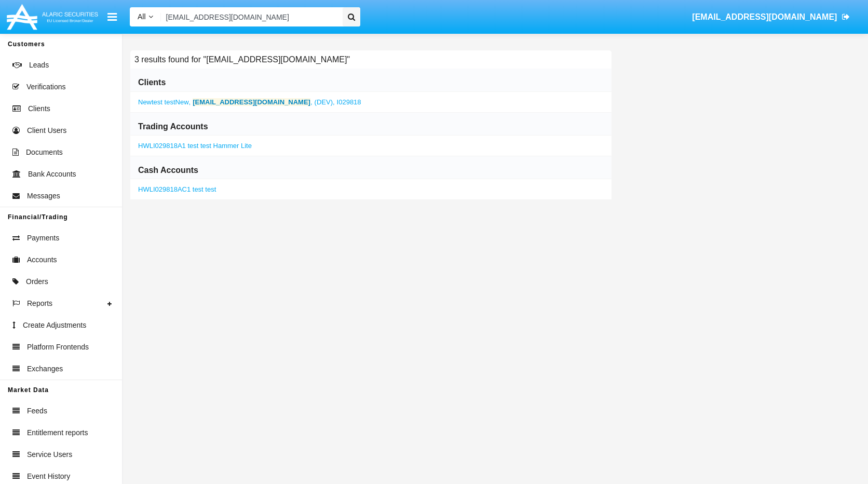 This screenshot has width=868, height=484. I want to click on span: Accounts, so click(42, 260).